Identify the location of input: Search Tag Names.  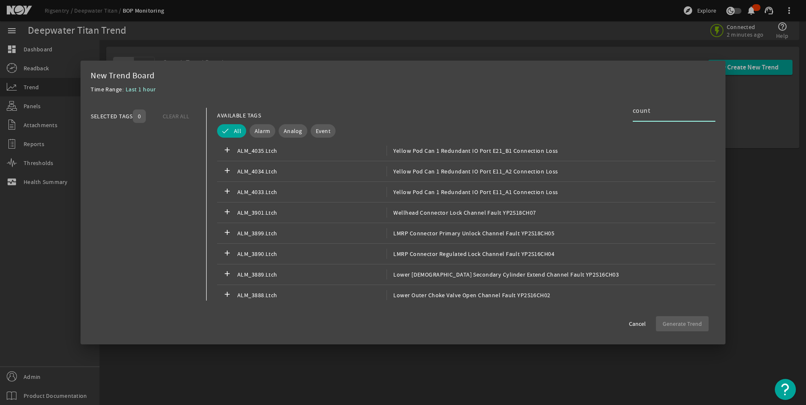
(670, 111).